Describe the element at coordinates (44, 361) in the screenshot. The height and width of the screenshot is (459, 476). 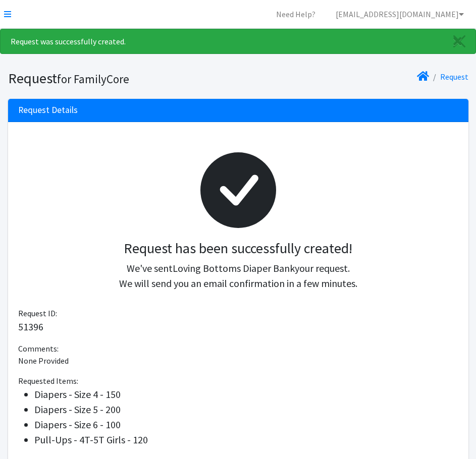
I see `span: None Provided` at that location.